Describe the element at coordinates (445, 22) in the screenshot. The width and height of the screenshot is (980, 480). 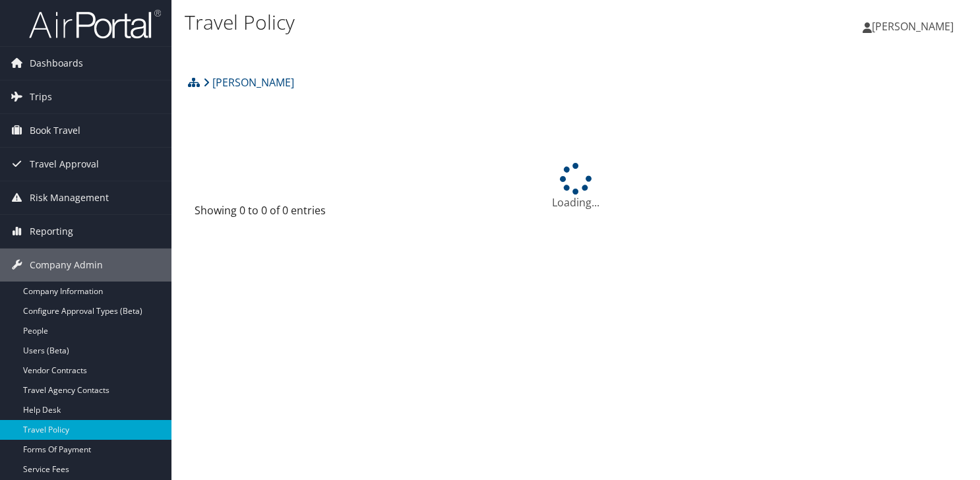
I see `h1: Travel Policy` at that location.